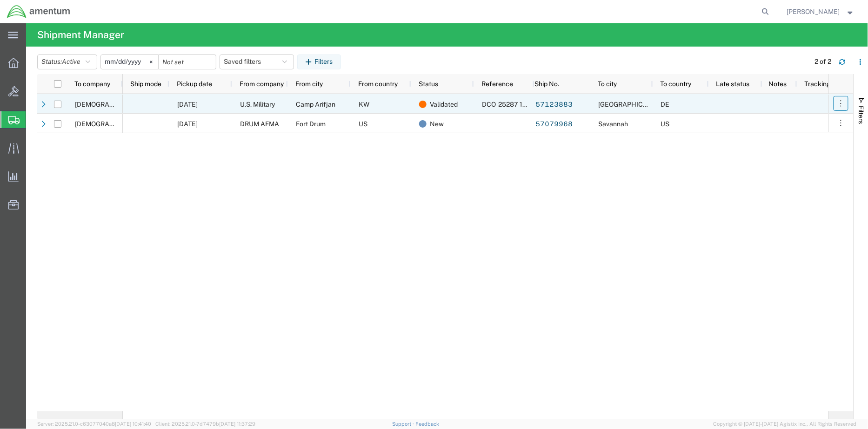 The width and height of the screenshot is (868, 429). I want to click on span: Ship mode, so click(146, 84).